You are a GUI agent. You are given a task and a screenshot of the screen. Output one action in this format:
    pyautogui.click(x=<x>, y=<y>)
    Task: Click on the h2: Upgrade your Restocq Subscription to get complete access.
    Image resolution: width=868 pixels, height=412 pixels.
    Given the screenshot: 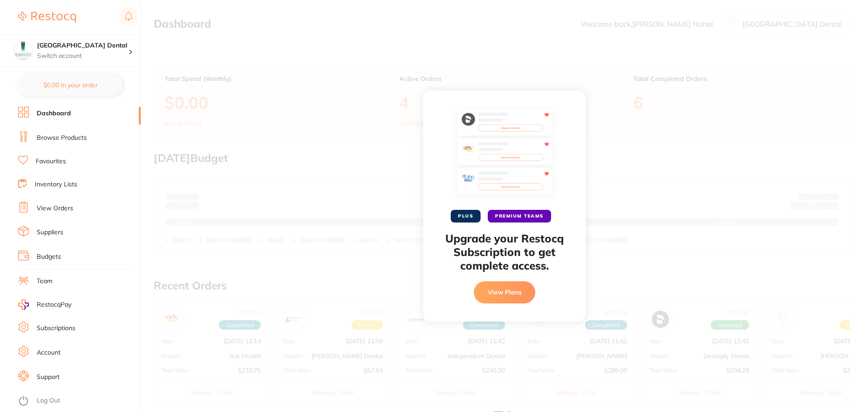 What is the action you would take?
    pyautogui.click(x=505, y=252)
    